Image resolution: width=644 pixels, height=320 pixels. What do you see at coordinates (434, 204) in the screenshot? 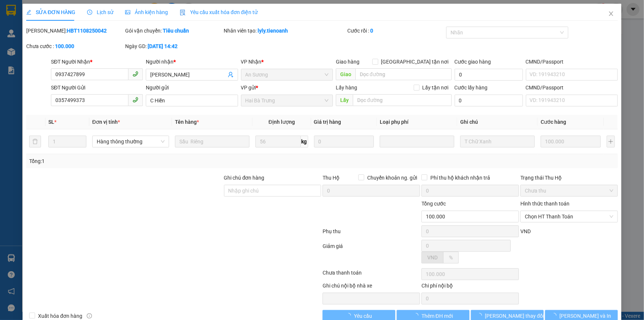
I see `span: Tổng cước` at bounding box center [434, 204].